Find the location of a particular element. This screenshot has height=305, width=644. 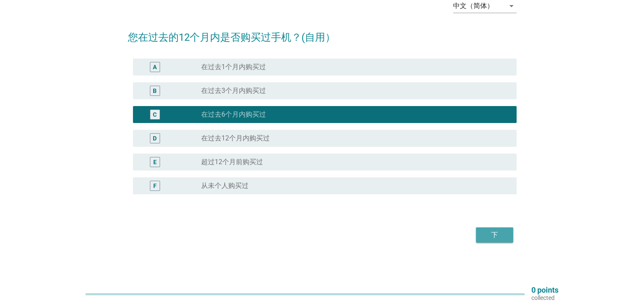

div: B is located at coordinates (154, 90).